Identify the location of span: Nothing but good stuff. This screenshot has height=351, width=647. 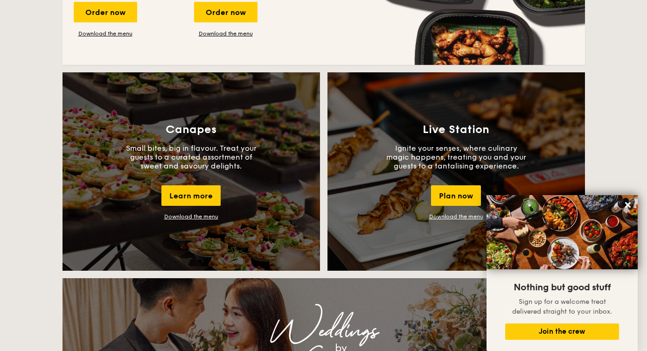
(562, 287).